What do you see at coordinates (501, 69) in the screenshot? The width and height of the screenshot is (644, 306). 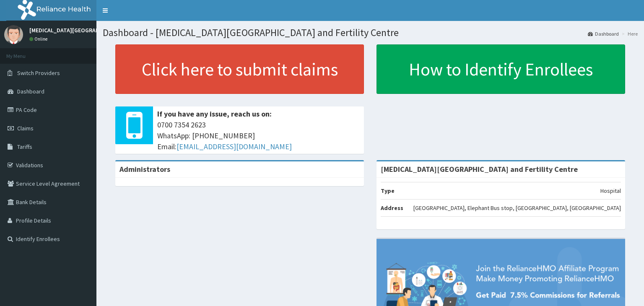 I see `a: How to Identify Enrollees` at bounding box center [501, 69].